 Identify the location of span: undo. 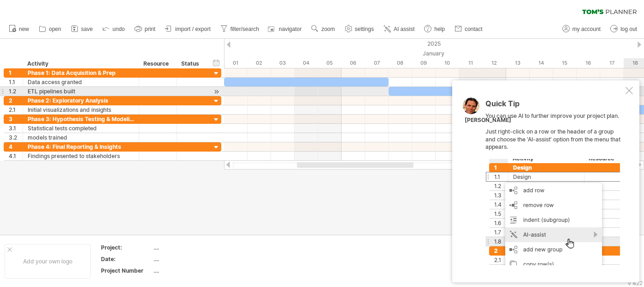
(119, 29).